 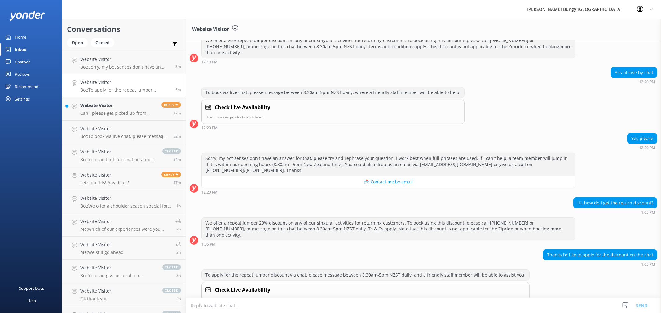 What do you see at coordinates (388, 62) in the screenshot?
I see `div: Aug 22 2025 12:19pm (UTC +12:00) Pacific/Auckland` at bounding box center [388, 62].